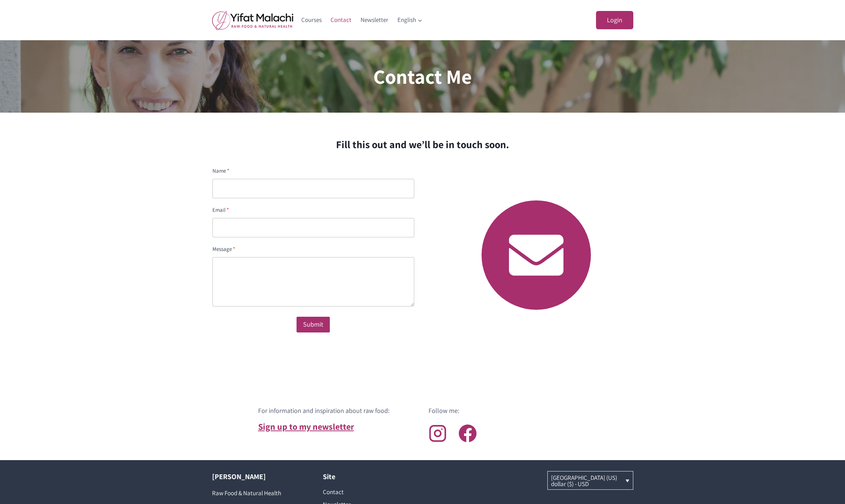  I want to click on h2: Site, so click(367, 477).